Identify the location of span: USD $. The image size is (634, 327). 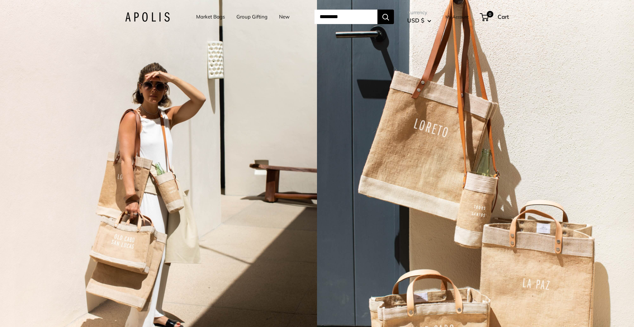
(415, 20).